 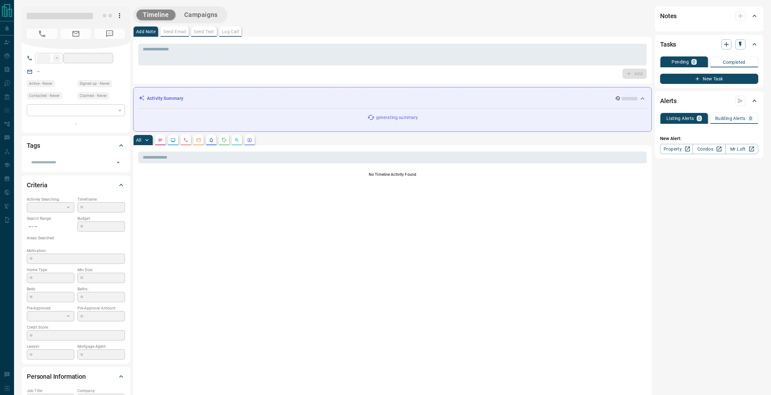 I want to click on p: Completed, so click(x=734, y=62).